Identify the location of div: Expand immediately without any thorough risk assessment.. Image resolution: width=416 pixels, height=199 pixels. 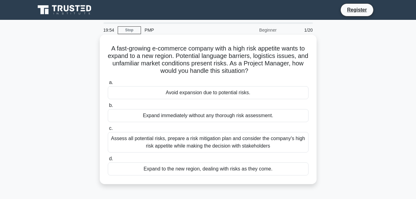
(208, 115).